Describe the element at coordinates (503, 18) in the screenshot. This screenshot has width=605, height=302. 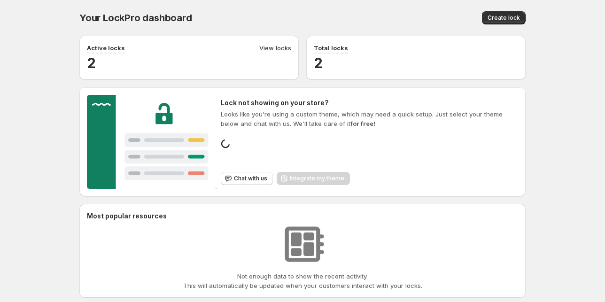
I see `button: Create lock` at that location.